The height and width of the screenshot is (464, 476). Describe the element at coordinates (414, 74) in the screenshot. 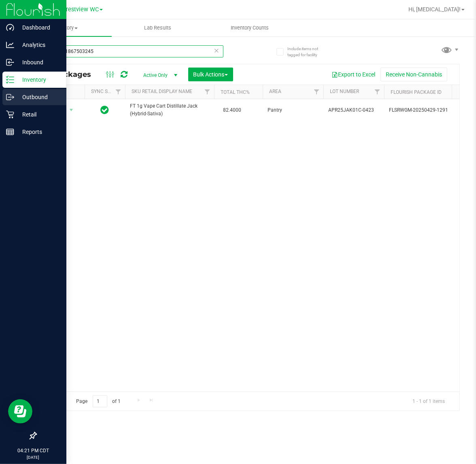

I see `button: Receive Non-Cannabis` at that location.